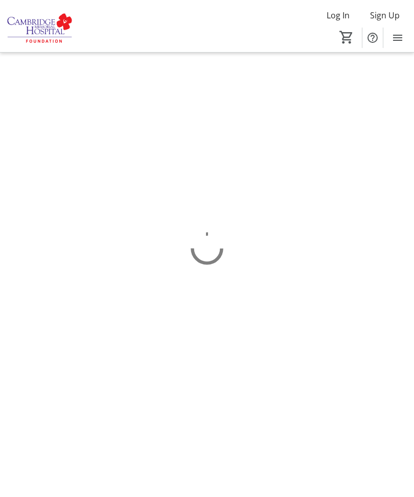  What do you see at coordinates (346, 37) in the screenshot?
I see `button: Cart` at bounding box center [346, 37].